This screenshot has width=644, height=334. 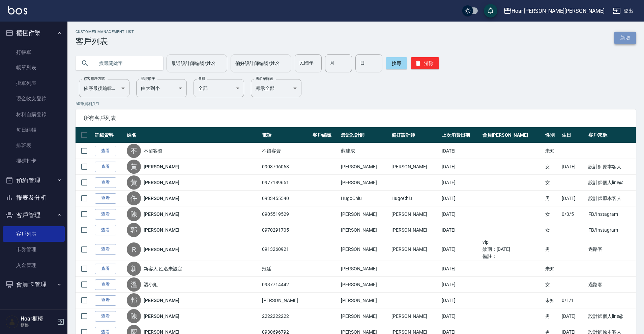 What do you see at coordinates (396, 64) in the screenshot?
I see `button: 搜尋` at bounding box center [396, 64].